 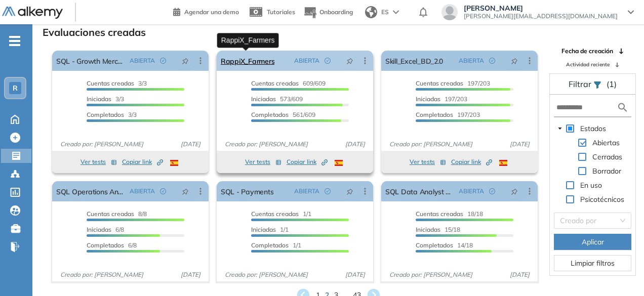 I want to click on span: Cerradas, so click(x=607, y=157).